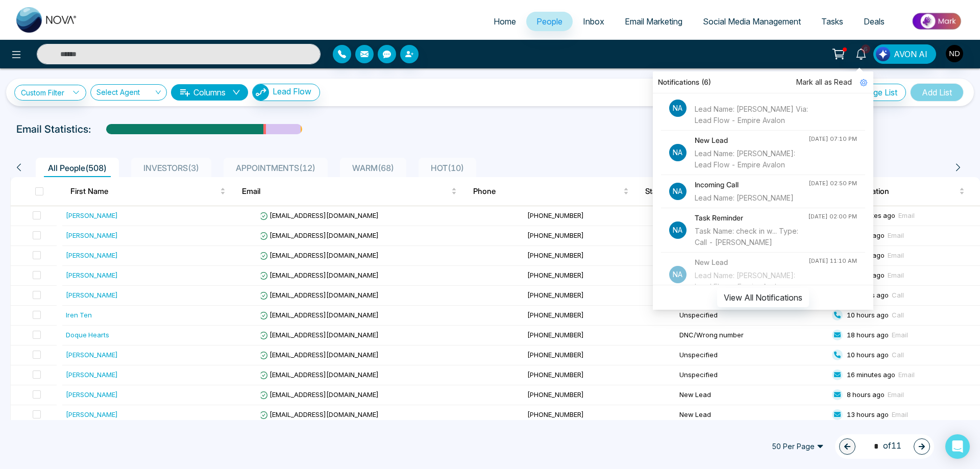 This screenshot has height=469, width=980. Describe the element at coordinates (905, 54) in the screenshot. I see `button: AVON AI` at that location.